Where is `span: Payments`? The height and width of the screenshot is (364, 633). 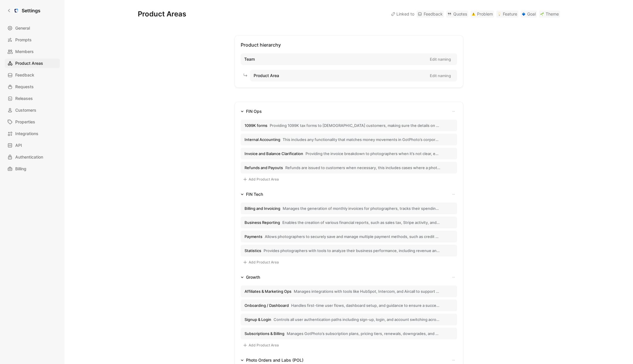
span: Payments is located at coordinates (254, 236).